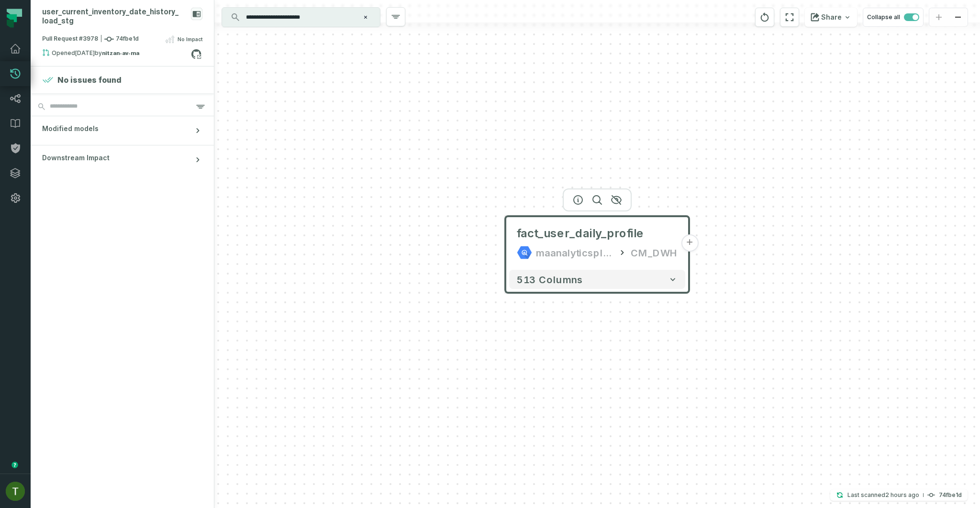 Image resolution: width=980 pixels, height=508 pixels. I want to click on div: maanalyticsplatform, so click(574, 253).